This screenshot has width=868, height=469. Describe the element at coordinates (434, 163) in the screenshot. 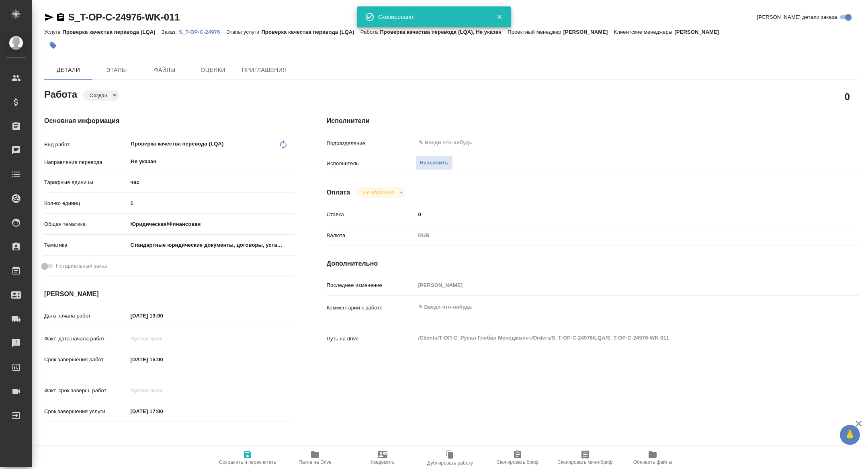

I see `span: Назначить` at that location.